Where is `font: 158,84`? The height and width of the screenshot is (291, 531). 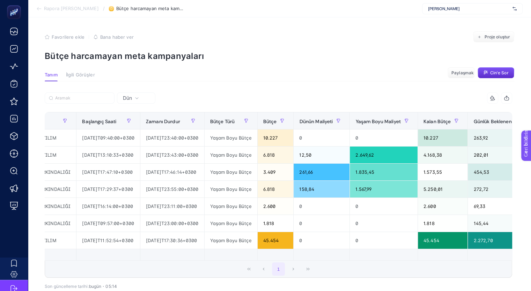 font: 158,84 is located at coordinates (307, 189).